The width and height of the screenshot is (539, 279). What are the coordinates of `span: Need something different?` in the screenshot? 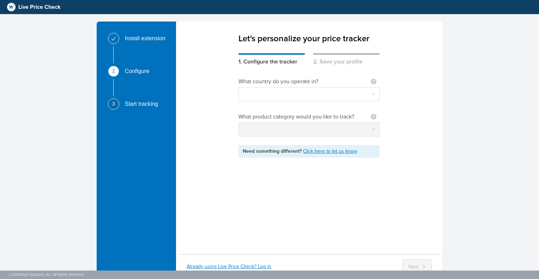 It's located at (272, 151).